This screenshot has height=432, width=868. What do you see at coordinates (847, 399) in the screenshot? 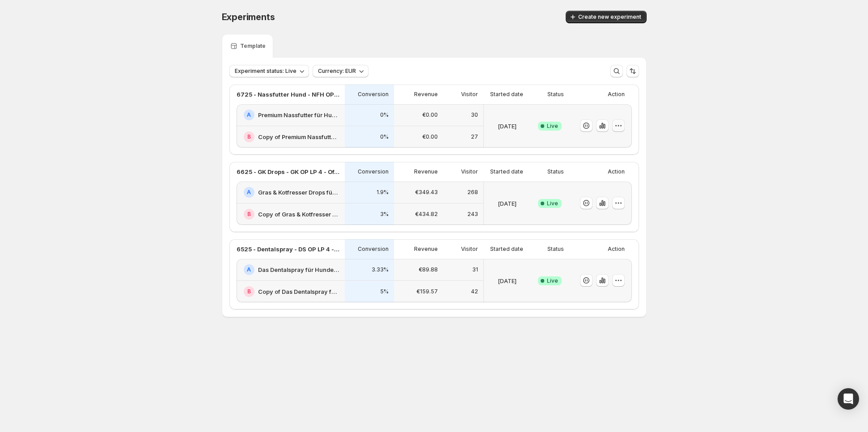
I see `div: Open Intercom Messenger` at bounding box center [847, 399].